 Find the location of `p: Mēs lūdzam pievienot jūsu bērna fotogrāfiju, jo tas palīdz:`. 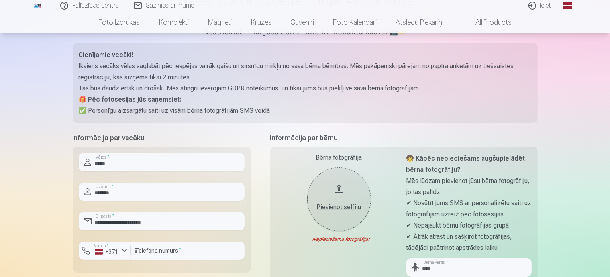

p: Mēs lūdzam pievienot jūsu bērna fotogrāfiju, jo tas palīdz: is located at coordinates (469, 187).